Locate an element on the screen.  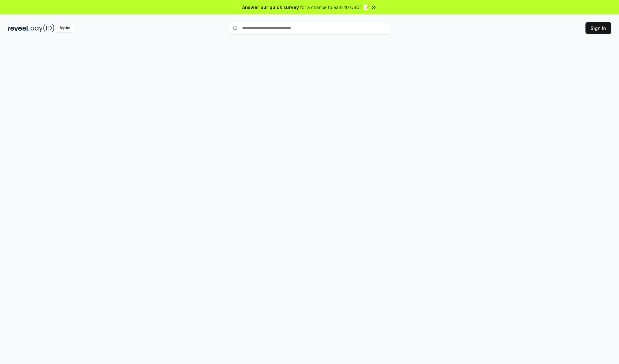
div: Alpha is located at coordinates (65, 28).